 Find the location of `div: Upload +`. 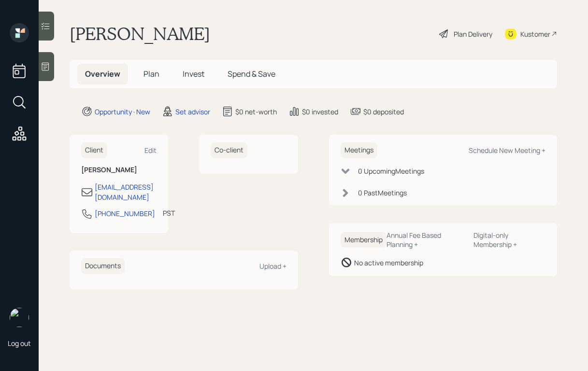

div: Upload + is located at coordinates (273, 266).